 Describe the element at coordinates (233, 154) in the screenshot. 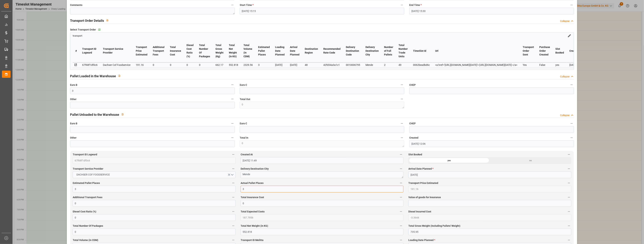

I see `button: Transport ID Logward` at that location.